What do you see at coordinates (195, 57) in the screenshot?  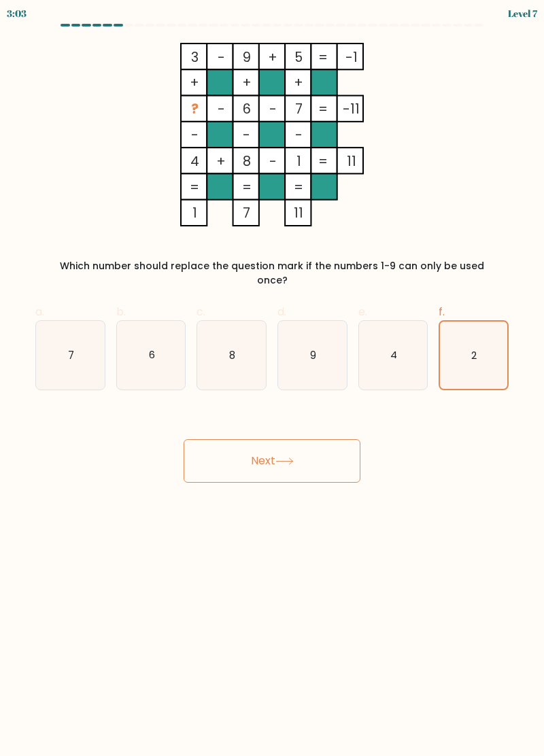 I see `tspan: 3` at bounding box center [195, 57].